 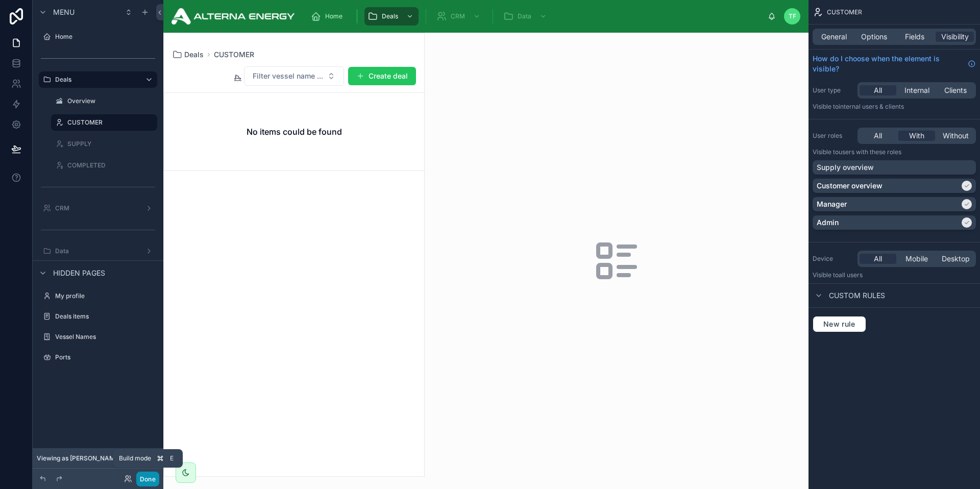 What do you see at coordinates (839, 324) in the screenshot?
I see `span: New rule` at bounding box center [839, 324].